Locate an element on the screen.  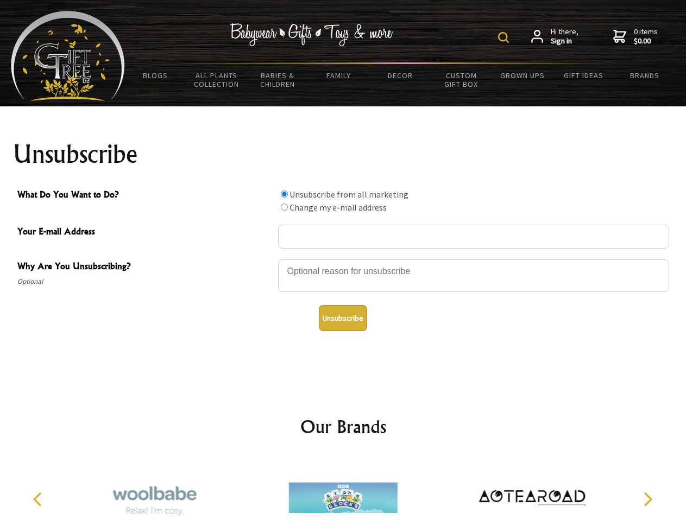
a: Decor is located at coordinates (400, 75).